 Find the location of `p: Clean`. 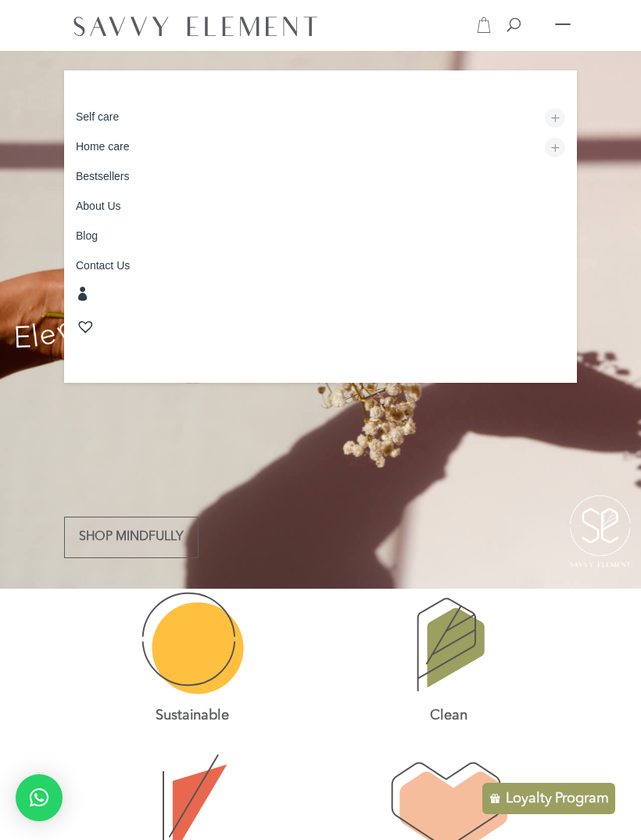

p: Clean is located at coordinates (449, 717).